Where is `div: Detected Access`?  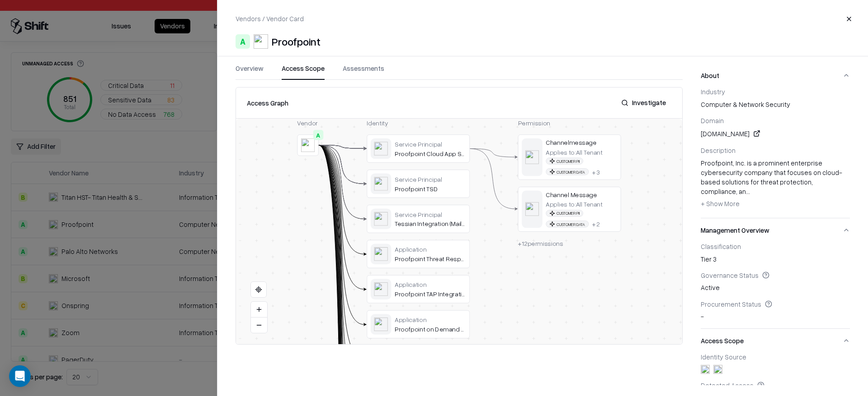 div: Detected Access is located at coordinates (775, 386).